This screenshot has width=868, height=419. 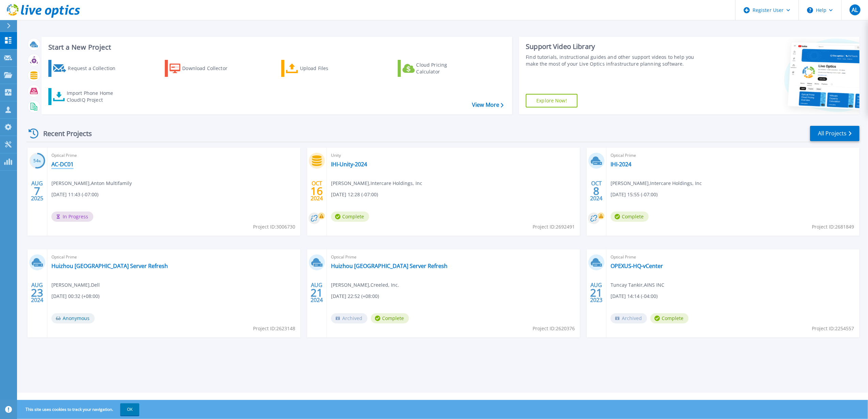 I want to click on span: Project ID: 2692491, so click(x=554, y=227).